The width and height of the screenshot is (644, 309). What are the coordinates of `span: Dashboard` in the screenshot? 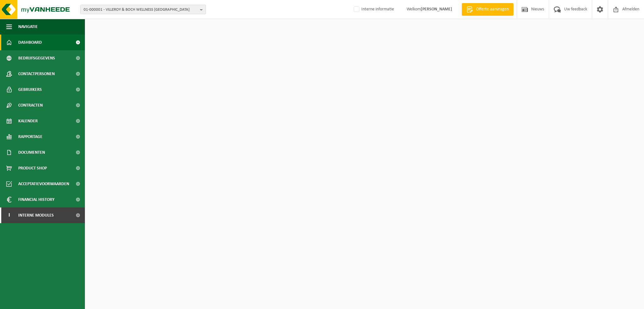 It's located at (30, 42).